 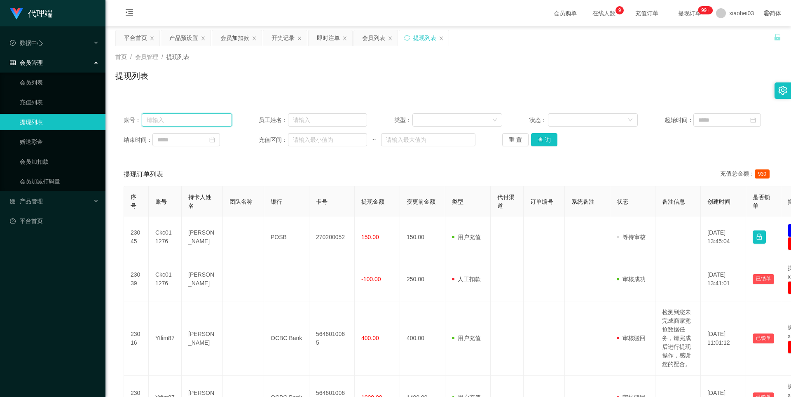 What do you see at coordinates (287, 338) in the screenshot?
I see `td: OCBC Bank` at bounding box center [287, 338].